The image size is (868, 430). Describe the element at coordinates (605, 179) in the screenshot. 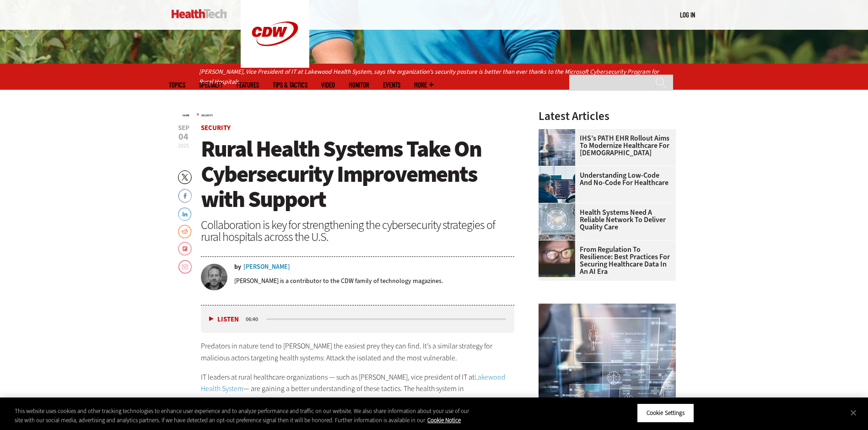

I see `a: Understanding Low-Code and No-Code for Healthcare` at that location.